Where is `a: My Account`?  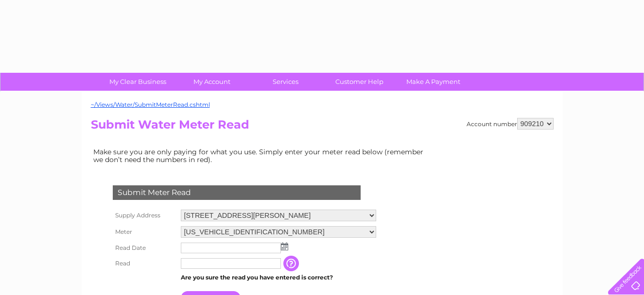
a: My Account is located at coordinates (211, 81).